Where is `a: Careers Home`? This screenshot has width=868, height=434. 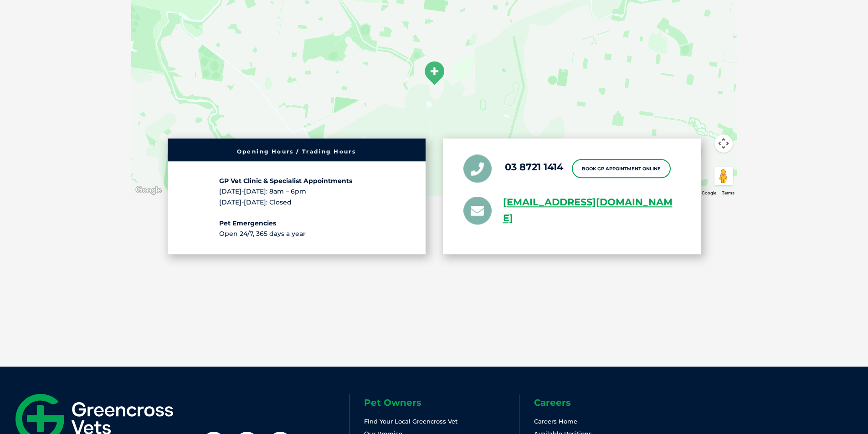
a: Careers Home is located at coordinates (555, 421).